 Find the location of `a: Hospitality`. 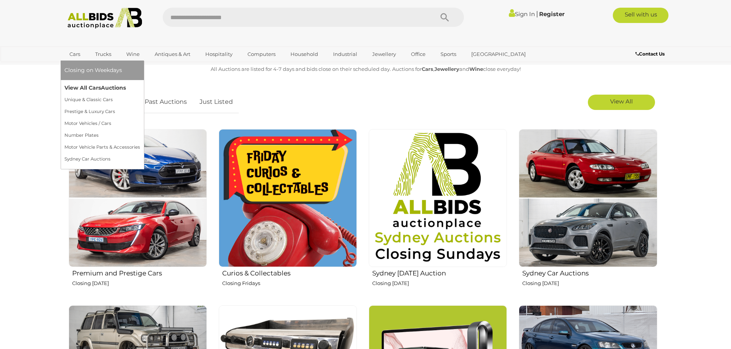

a: Hospitality is located at coordinates (219, 54).